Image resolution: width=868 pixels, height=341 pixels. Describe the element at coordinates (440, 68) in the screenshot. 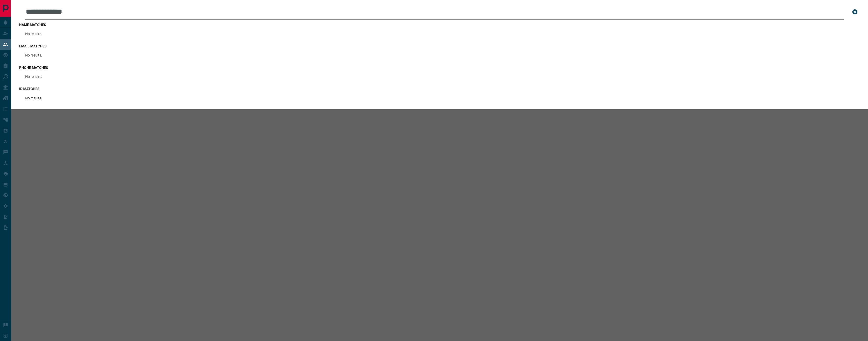

I see `h3: phone matches` at that location.